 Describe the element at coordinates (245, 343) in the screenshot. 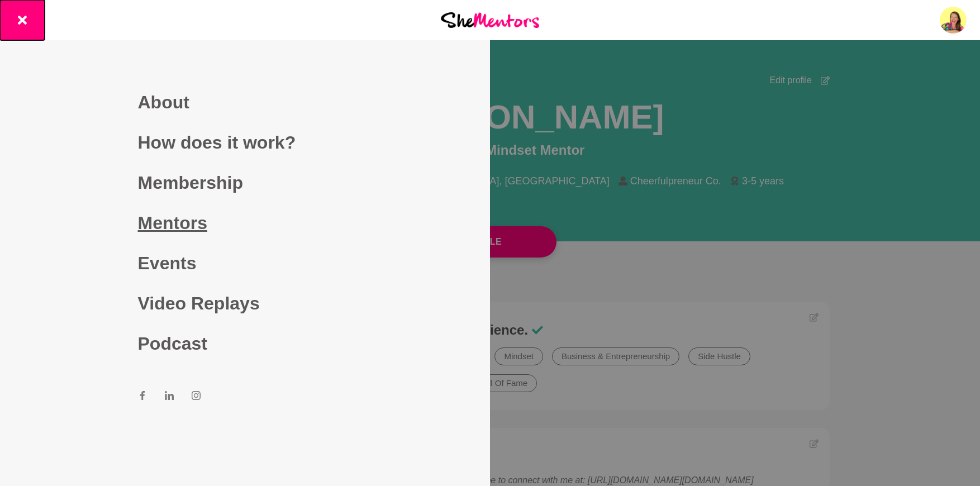

I see `a: Podcast` at that location.